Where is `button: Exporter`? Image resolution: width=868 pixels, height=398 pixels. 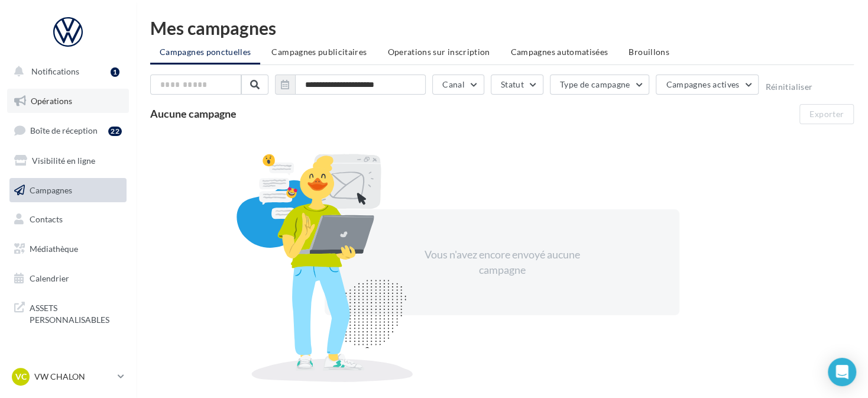 button: Exporter is located at coordinates (827, 114).